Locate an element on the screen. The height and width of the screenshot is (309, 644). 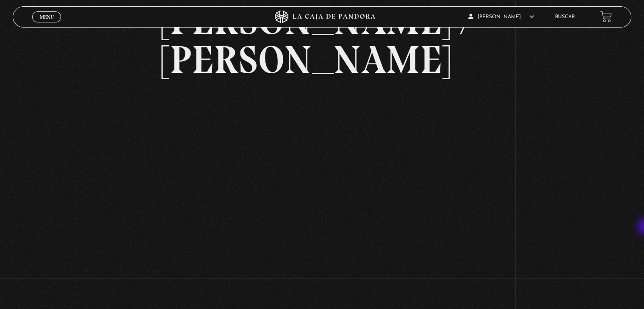
span: Menu is located at coordinates (47, 17).